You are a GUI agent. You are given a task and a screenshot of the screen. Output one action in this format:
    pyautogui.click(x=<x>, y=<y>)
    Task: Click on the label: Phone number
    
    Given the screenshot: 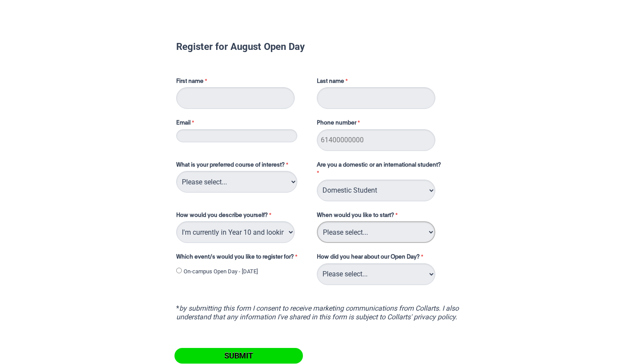 What is the action you would take?
    pyautogui.click(x=339, y=124)
    